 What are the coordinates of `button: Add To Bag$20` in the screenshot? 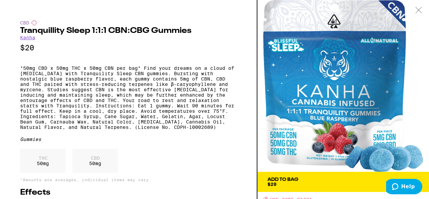 It's located at (343, 182).